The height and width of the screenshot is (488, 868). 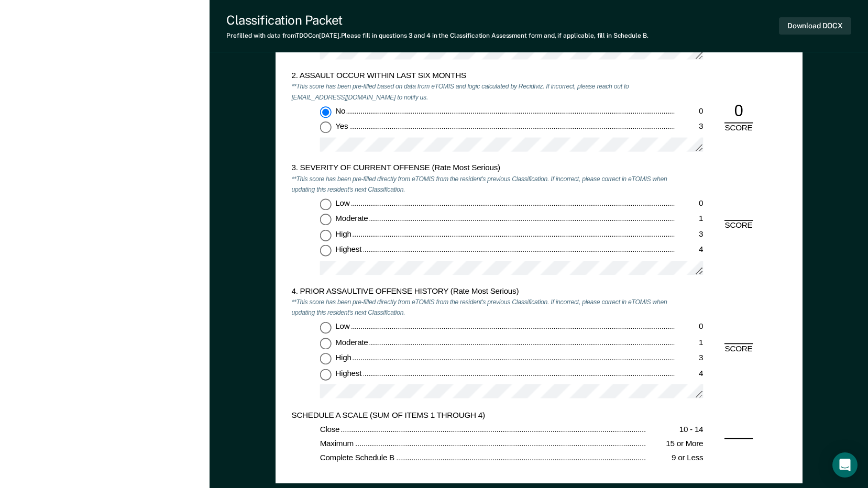 I want to click on input: Yes3, so click(x=326, y=128).